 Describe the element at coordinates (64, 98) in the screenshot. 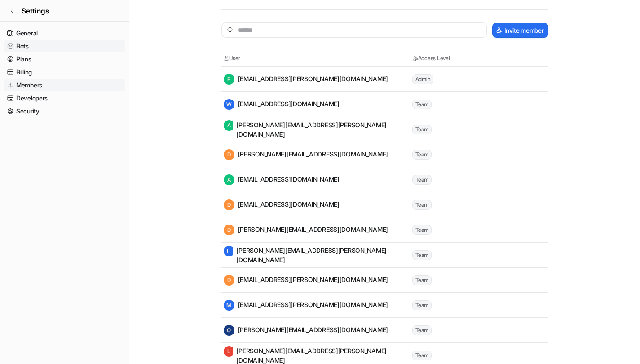

I see `a: Developers` at that location.